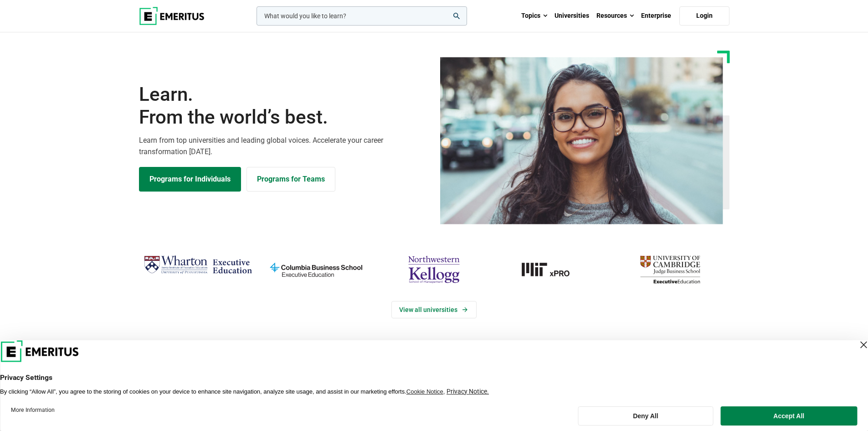  Describe the element at coordinates (434, 269) in the screenshot. I see `a: northwestern-kellogg` at that location.